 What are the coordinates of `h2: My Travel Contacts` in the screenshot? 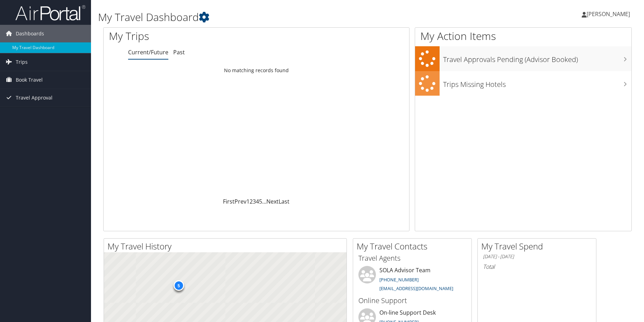 It's located at (414, 246).